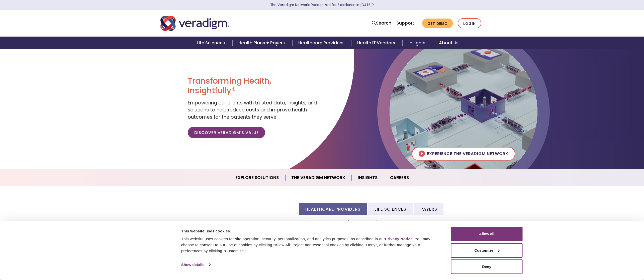  What do you see at coordinates (429, 209) in the screenshot?
I see `li: Payers` at bounding box center [429, 209].